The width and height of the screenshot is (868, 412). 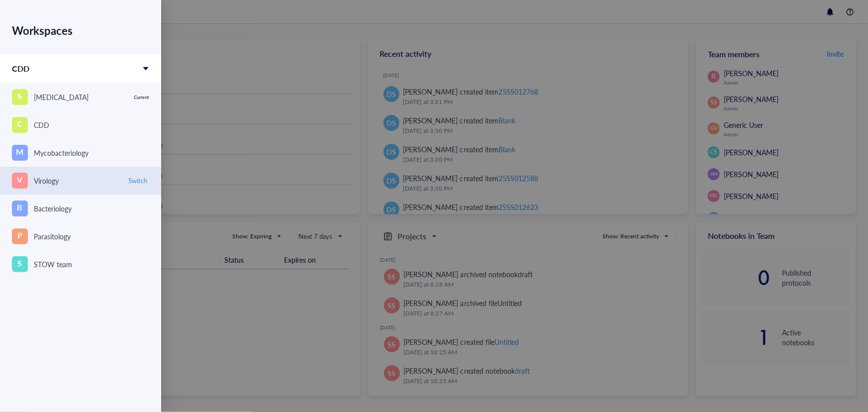 What do you see at coordinates (41, 125) in the screenshot?
I see `div: CDD` at bounding box center [41, 125].